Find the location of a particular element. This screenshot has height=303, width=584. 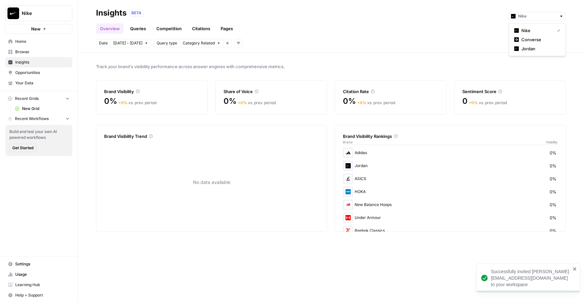

span: New Grid is located at coordinates (46, 109).